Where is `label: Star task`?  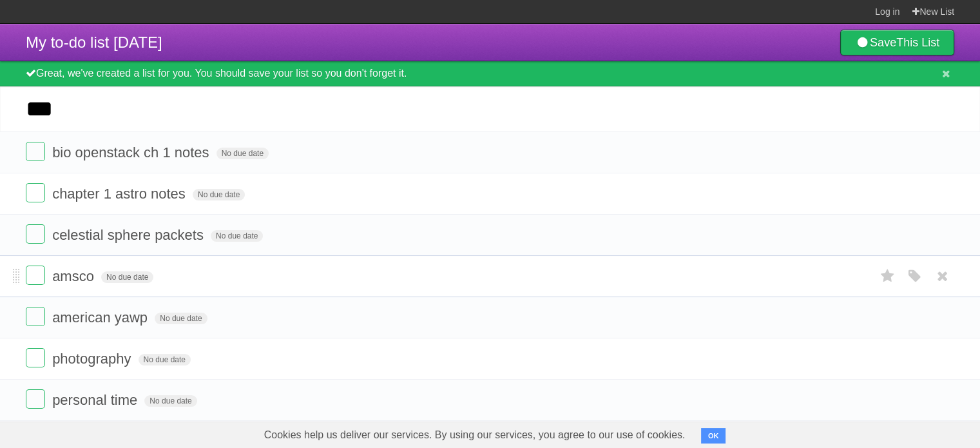 label: Star task is located at coordinates (889, 276).